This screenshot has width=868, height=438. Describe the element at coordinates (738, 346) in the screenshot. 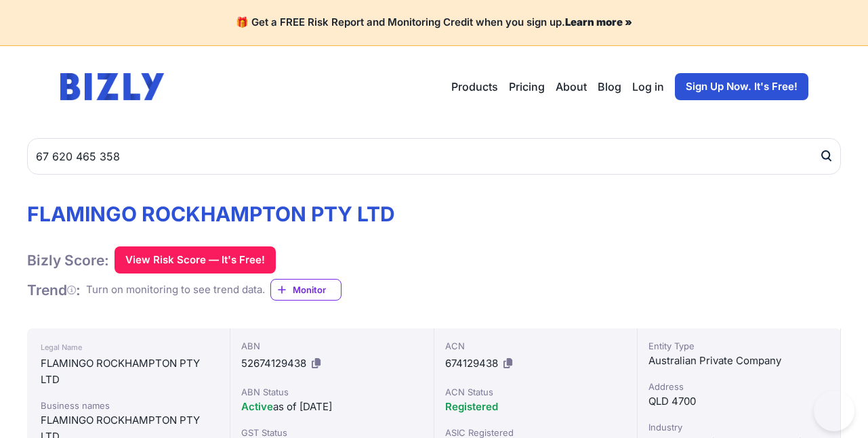

I see `div: Entity Type` at that location.